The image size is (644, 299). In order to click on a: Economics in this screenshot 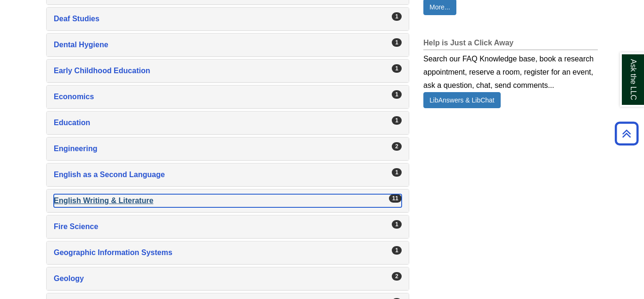, I will do `click(228, 97)`.